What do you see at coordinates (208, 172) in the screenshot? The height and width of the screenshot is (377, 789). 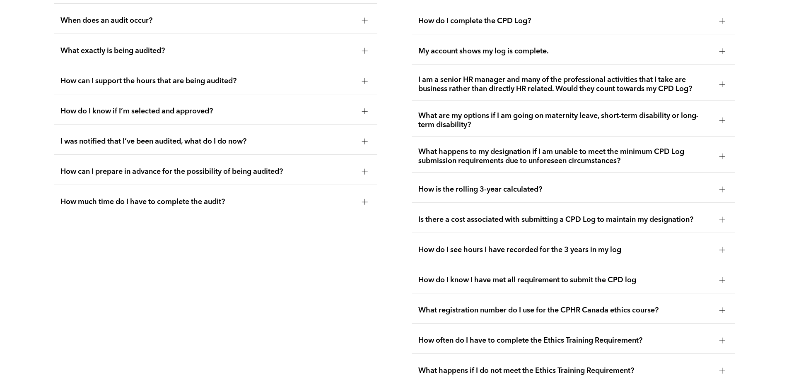 I see `span: How can I prepare in advance for the possibility of being audited?` at bounding box center [208, 172].